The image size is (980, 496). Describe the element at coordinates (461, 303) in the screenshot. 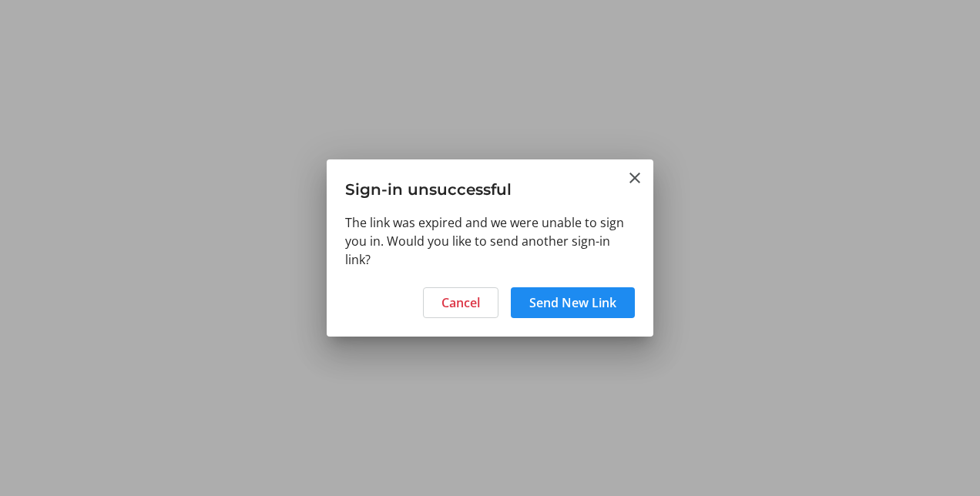

I see `button: Cancel` at that location.